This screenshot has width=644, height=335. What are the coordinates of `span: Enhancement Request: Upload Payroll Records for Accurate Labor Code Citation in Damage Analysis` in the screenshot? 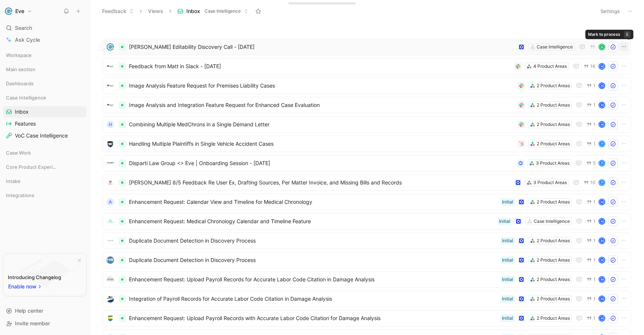 It's located at (313, 280).